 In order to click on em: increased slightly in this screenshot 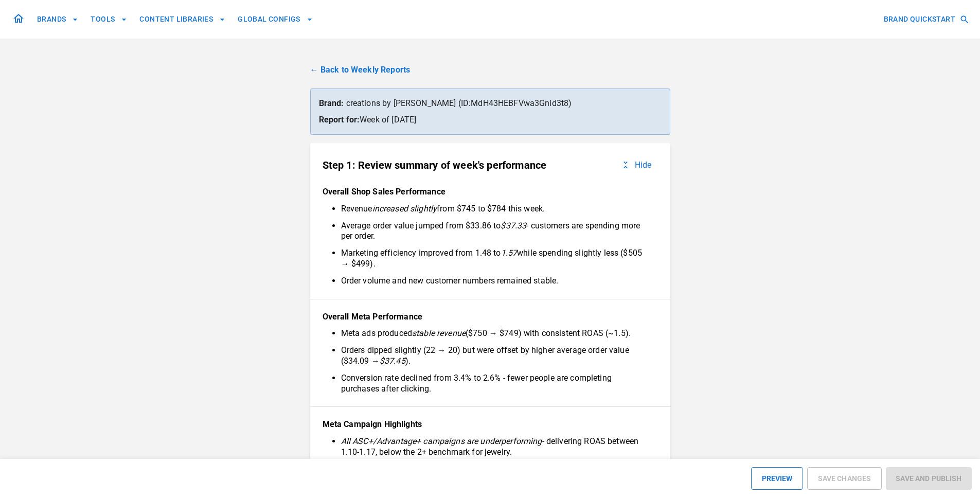, I will do `click(405, 208)`.